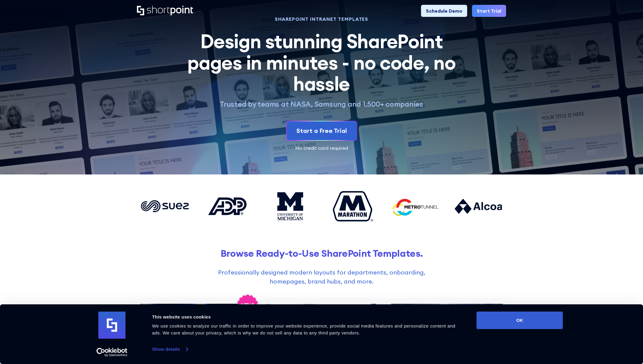 This screenshot has height=364, width=643. What do you see at coordinates (489, 11) in the screenshot?
I see `a: Start Trial` at bounding box center [489, 11].